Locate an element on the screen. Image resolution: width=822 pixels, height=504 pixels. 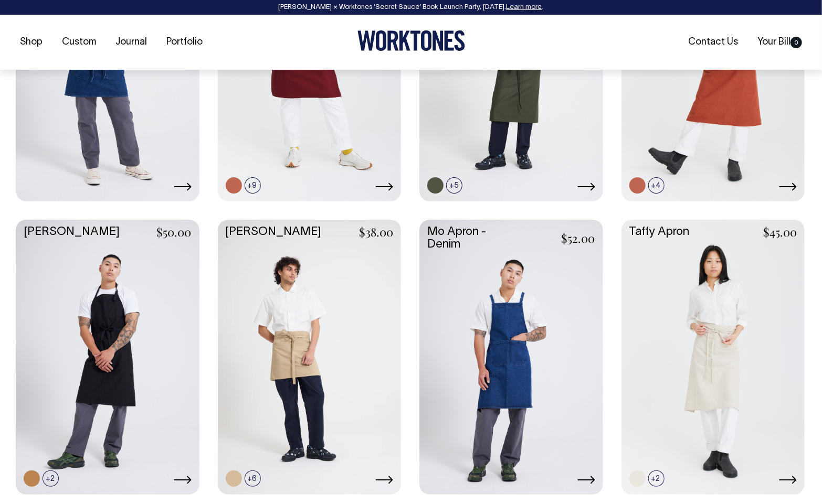
span: 0 is located at coordinates (797, 43).